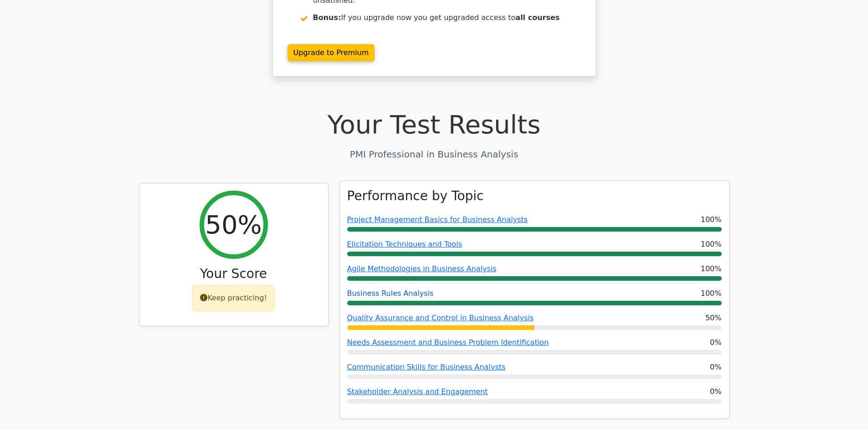  What do you see at coordinates (422, 269) in the screenshot?
I see `a: Agile Methodologies in Business Analysis` at bounding box center [422, 269].